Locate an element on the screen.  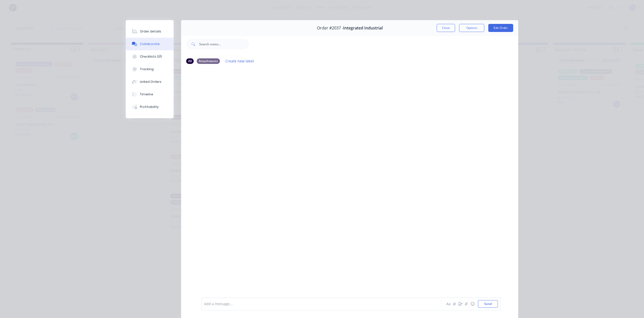
button: Tracking is located at coordinates (150, 69).